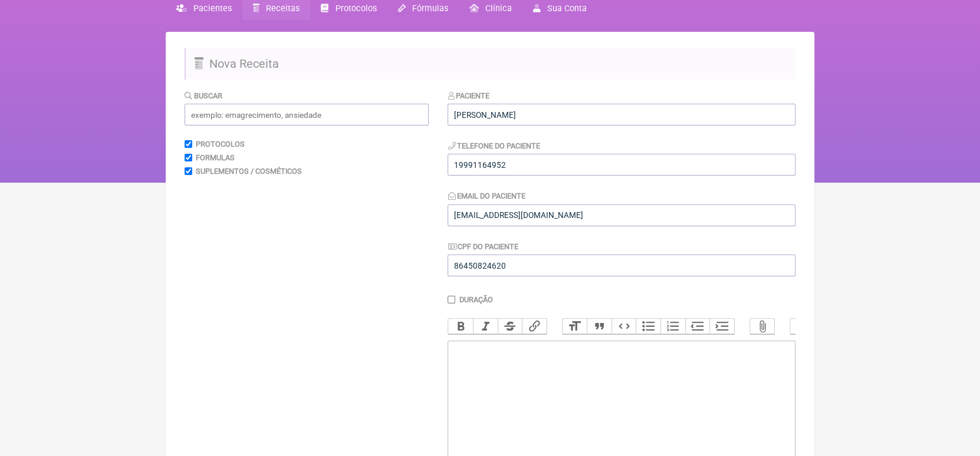  I want to click on input: exemplo: emagrecimento, ansiedade, so click(306, 115).